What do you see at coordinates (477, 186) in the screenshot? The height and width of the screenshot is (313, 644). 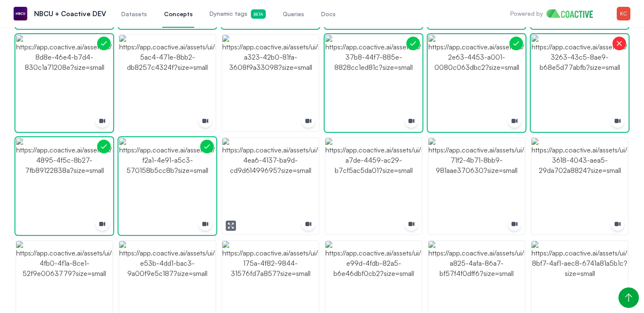 I see `img: https://app.coactive.ai/assets/ui/images/coactive/olympics_winter_1743623952641/e8226d10-71f2-4b7...` at bounding box center [477, 186].